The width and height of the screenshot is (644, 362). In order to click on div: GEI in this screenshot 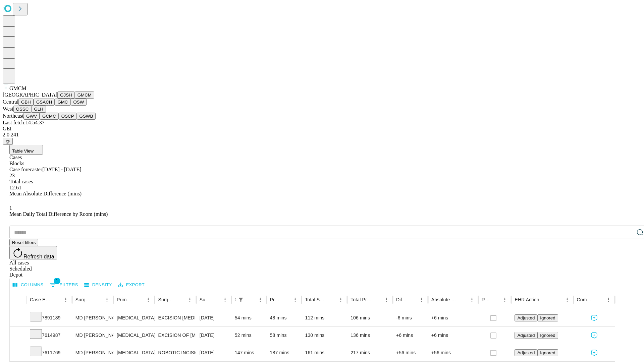, I will do `click(322, 129)`.